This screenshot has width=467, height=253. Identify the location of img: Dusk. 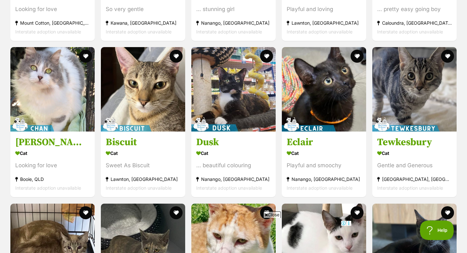
(234, 89).